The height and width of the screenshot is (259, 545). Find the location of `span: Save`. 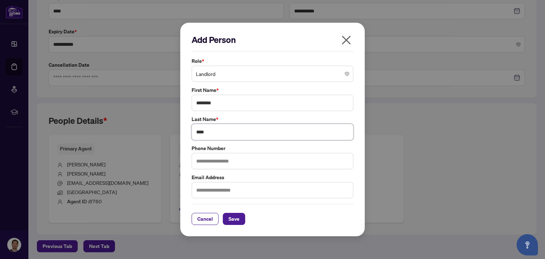

span: Save is located at coordinates (234, 219).